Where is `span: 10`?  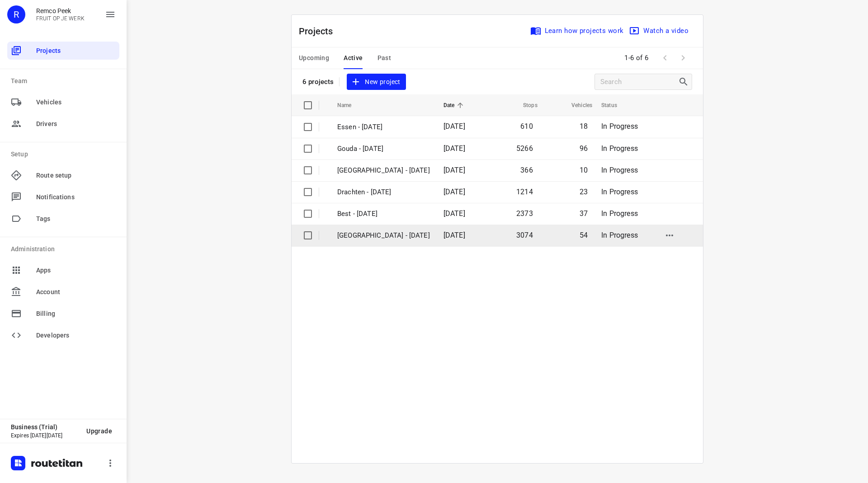 span: 10 is located at coordinates (584, 170).